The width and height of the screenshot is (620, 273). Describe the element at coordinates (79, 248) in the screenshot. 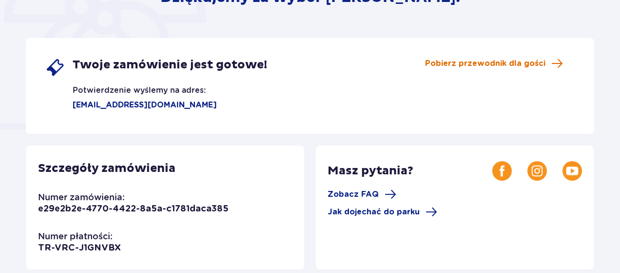

I see `p: TR-VRC-J1GNVBX` at that location.